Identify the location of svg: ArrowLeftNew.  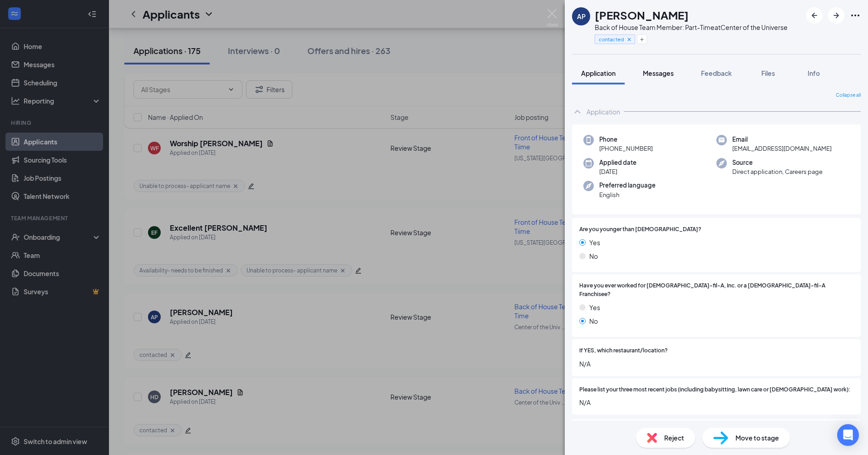
(815, 16).